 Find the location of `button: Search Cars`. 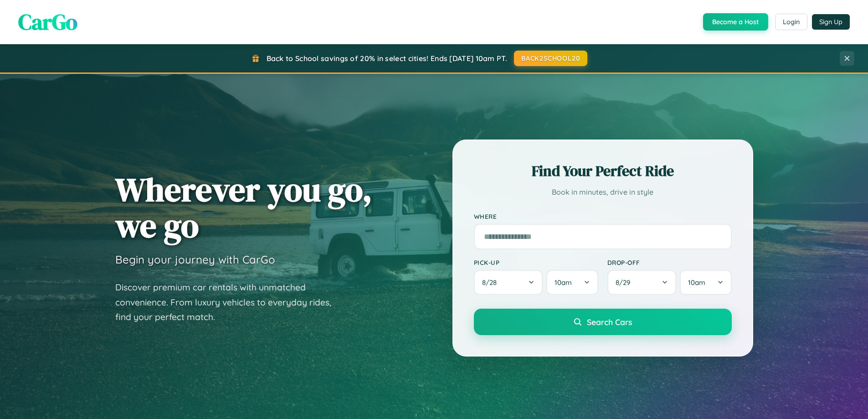

button: Search Cars is located at coordinates (603, 322).